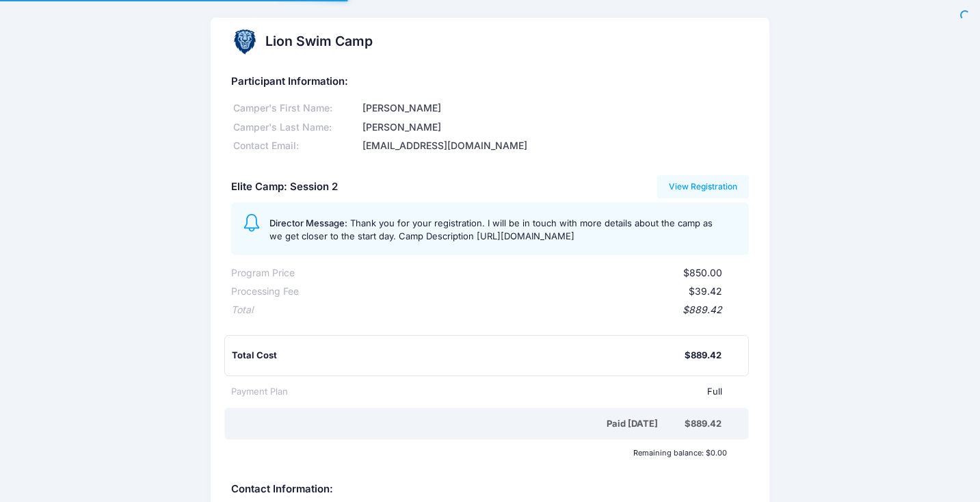  Describe the element at coordinates (259, 392) in the screenshot. I see `div: Payment Plan` at that location.